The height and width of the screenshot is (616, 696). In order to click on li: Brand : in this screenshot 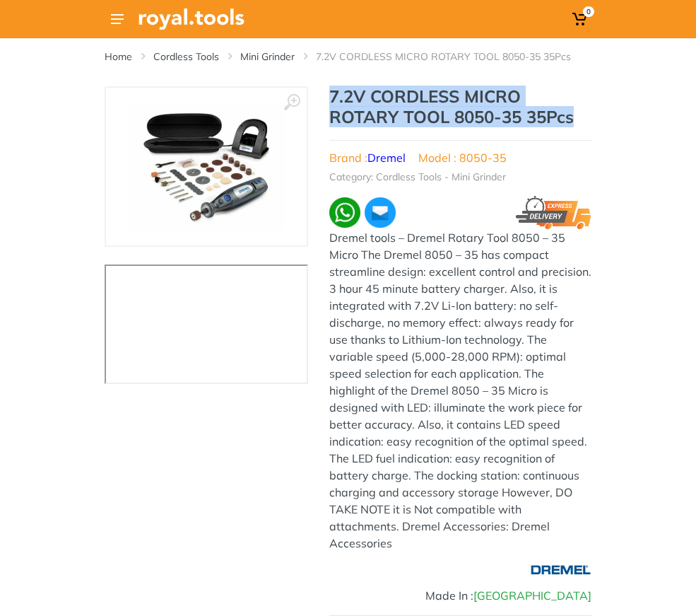, I will do `click(368, 158)`.